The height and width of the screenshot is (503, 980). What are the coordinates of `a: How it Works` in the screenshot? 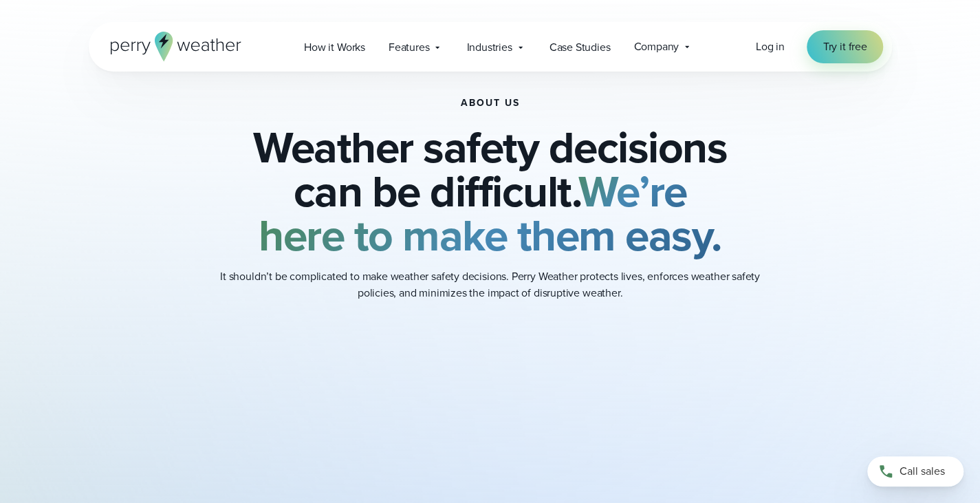 It's located at (334, 47).